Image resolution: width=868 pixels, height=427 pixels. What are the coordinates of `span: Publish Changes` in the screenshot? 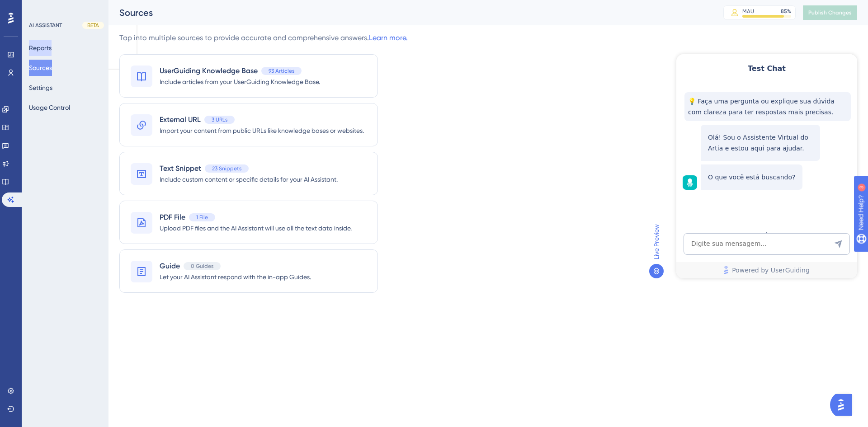 It's located at (830, 13).